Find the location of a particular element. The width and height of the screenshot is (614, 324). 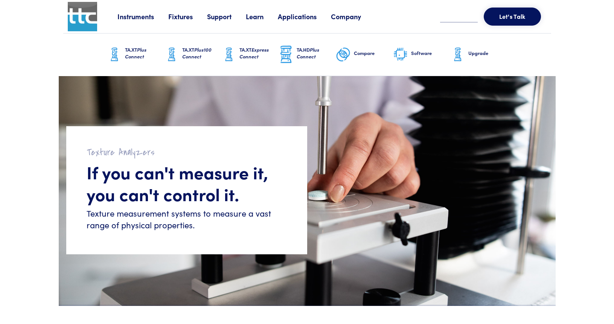

span: Express Connect is located at coordinates (254, 53).